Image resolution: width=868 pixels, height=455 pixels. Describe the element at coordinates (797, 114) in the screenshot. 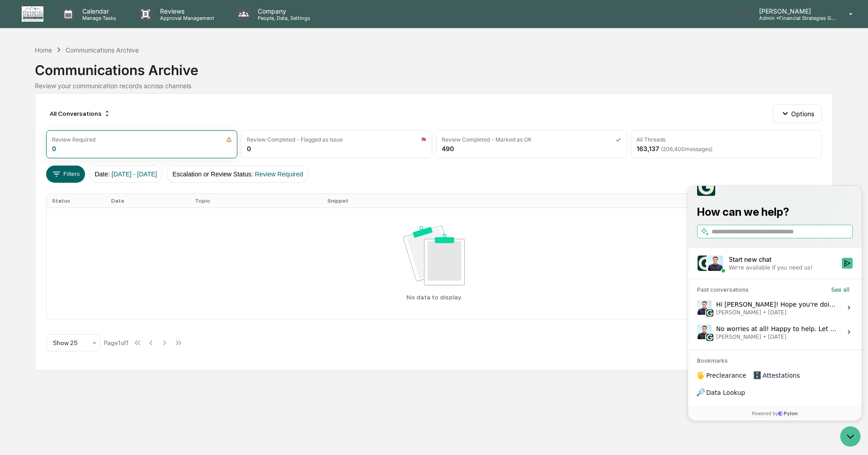

I see `button: Options` at that location.